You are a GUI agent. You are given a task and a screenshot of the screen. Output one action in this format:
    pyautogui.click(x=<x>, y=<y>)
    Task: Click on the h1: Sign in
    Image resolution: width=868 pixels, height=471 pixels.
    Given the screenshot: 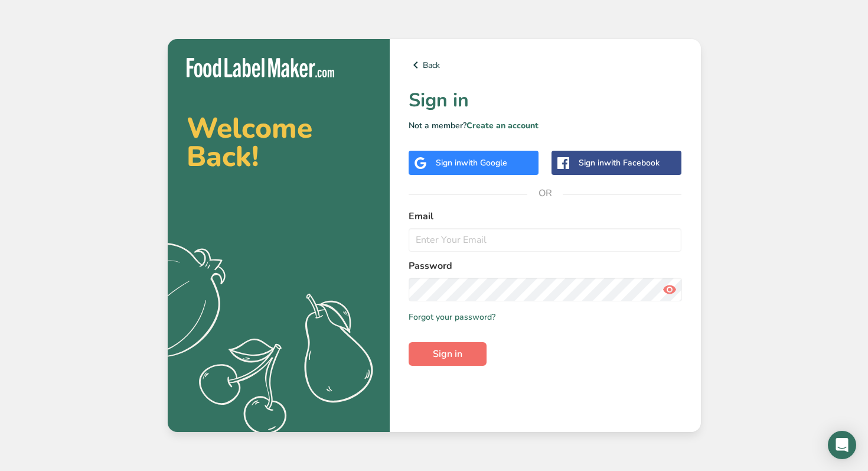 What is the action you would take?
    pyautogui.click(x=545, y=100)
    